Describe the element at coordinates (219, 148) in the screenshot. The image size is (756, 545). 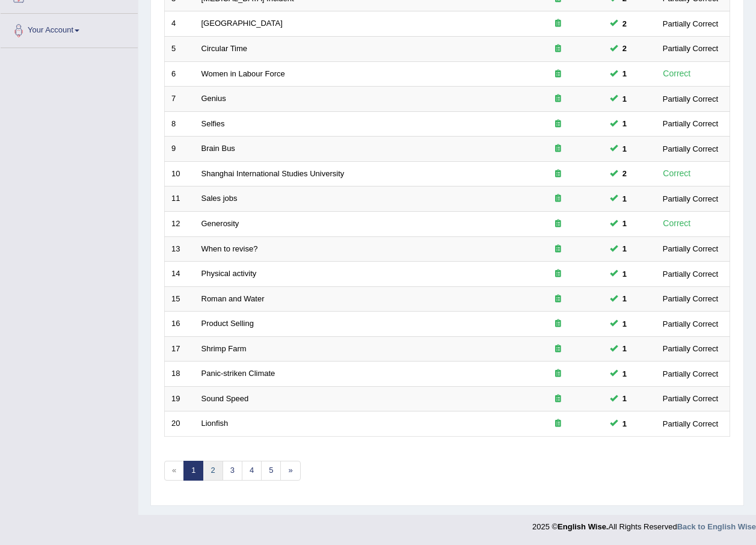
I see `a: Brain Bus` at that location.